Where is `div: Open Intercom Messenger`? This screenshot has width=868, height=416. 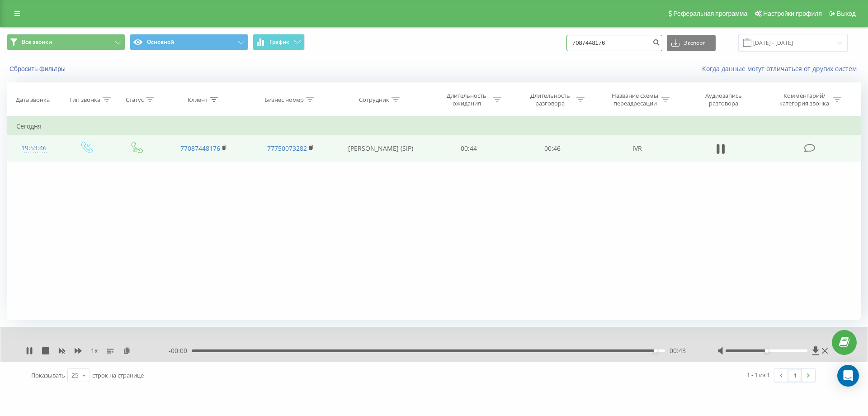 div: Open Intercom Messenger is located at coordinates (848, 376).